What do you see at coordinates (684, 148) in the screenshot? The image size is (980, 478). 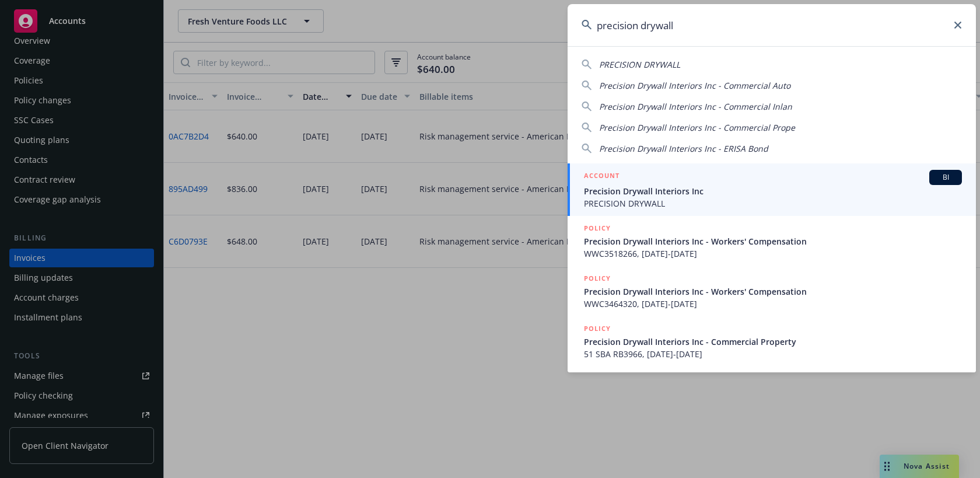 I see `span: Precision Drywall Interiors Inc - ERISA Bond` at bounding box center [684, 148].